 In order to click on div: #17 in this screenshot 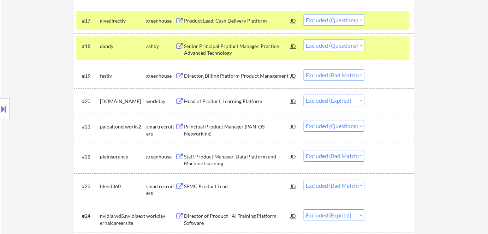, I will do `click(88, 21)`.